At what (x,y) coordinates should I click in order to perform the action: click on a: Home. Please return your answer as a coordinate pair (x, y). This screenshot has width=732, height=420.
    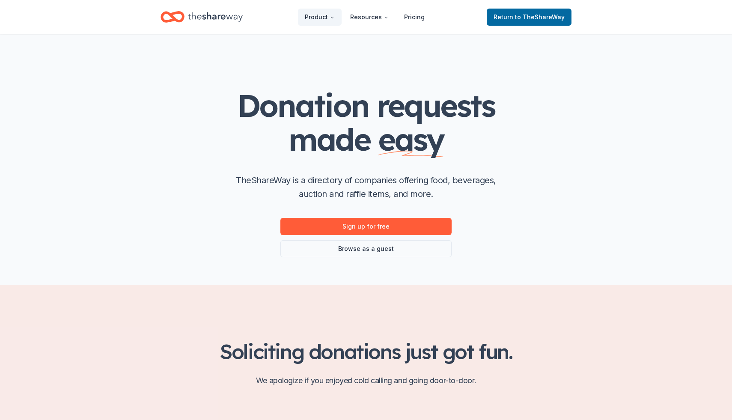
    Looking at the image, I should click on (202, 17).